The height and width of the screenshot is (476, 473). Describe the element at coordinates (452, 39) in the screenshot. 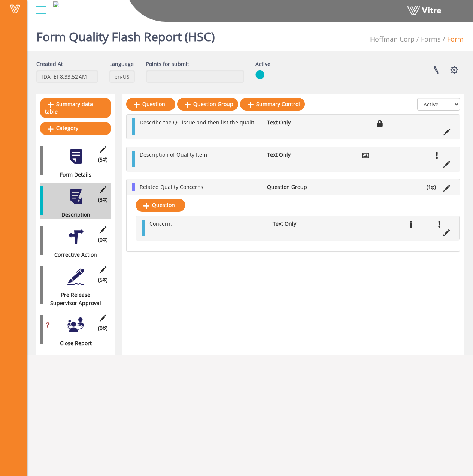

I see `li: Form` at that location.